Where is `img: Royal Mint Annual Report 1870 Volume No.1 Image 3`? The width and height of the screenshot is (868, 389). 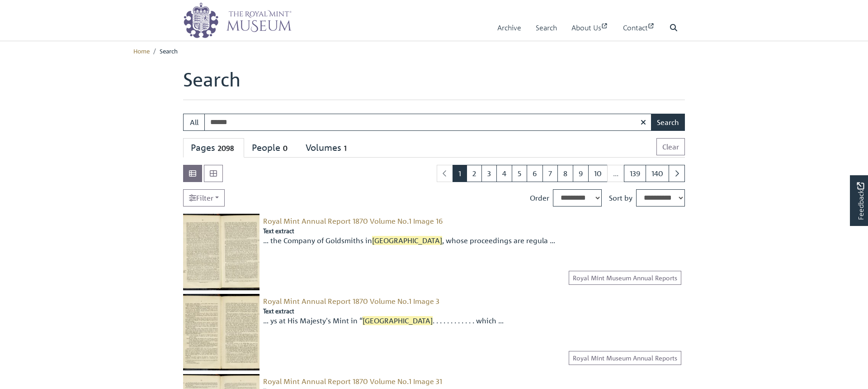 img: Royal Mint Annual Report 1870 Volume No.1 Image 3 is located at coordinates (221, 331).